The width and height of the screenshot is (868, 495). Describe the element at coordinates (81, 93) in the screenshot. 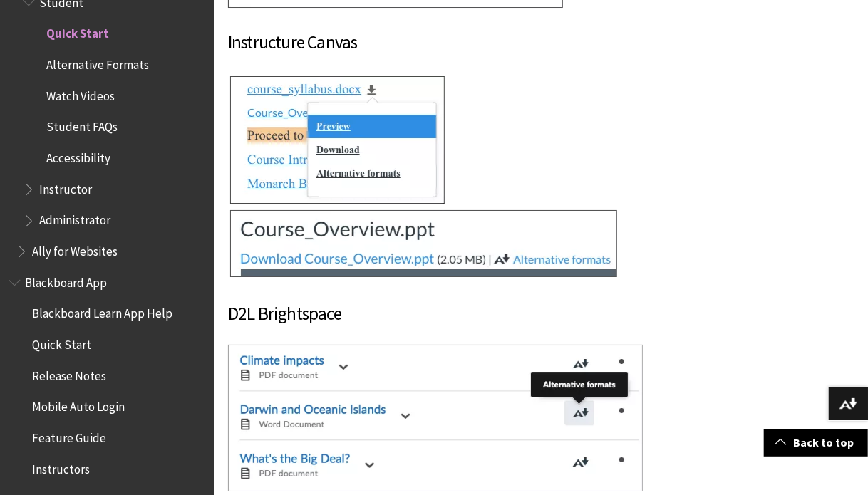

I see `span: Watch Videos` at that location.